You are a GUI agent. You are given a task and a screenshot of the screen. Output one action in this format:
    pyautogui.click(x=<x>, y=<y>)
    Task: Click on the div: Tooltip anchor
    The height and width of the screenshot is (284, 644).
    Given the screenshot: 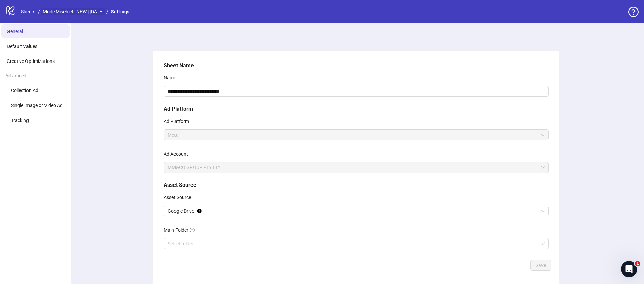 What is the action you would take?
    pyautogui.click(x=199, y=211)
    